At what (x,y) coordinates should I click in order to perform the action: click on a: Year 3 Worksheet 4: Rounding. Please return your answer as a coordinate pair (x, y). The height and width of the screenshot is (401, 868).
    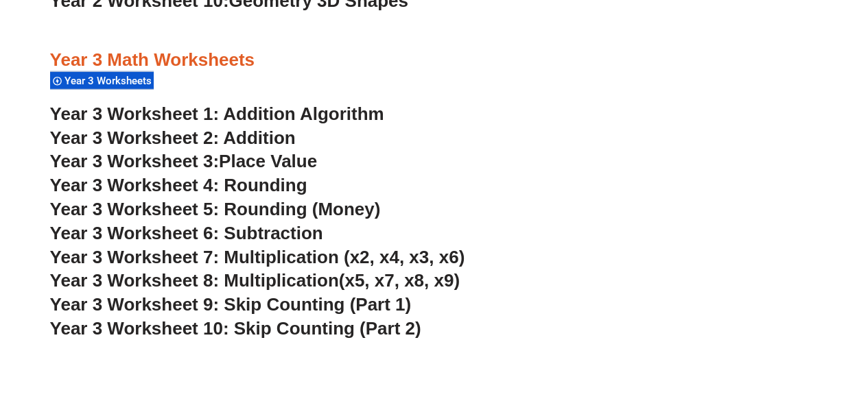
    Looking at the image, I should click on (178, 185).